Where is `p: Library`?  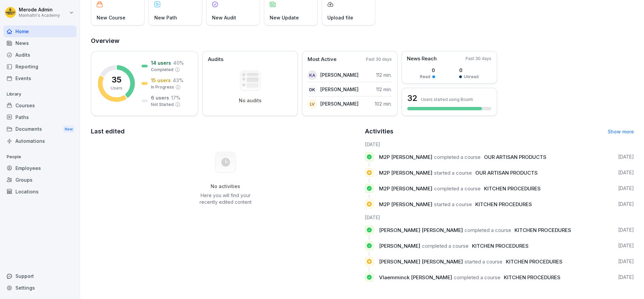
p: Library is located at coordinates (40, 94).